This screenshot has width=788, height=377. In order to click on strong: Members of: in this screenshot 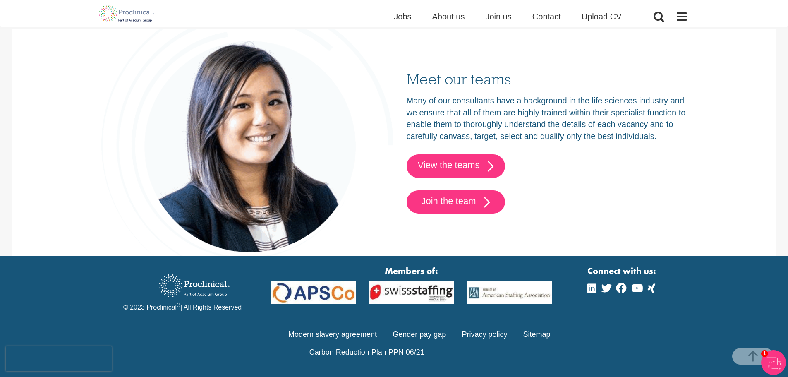, I will do `click(412, 271)`.